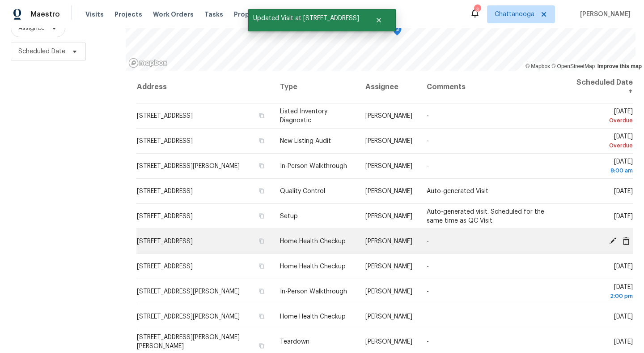 Image resolution: width=644 pixels, height=353 pixels. Describe the element at coordinates (295, 341) in the screenshot. I see `span: Teardown` at that location.